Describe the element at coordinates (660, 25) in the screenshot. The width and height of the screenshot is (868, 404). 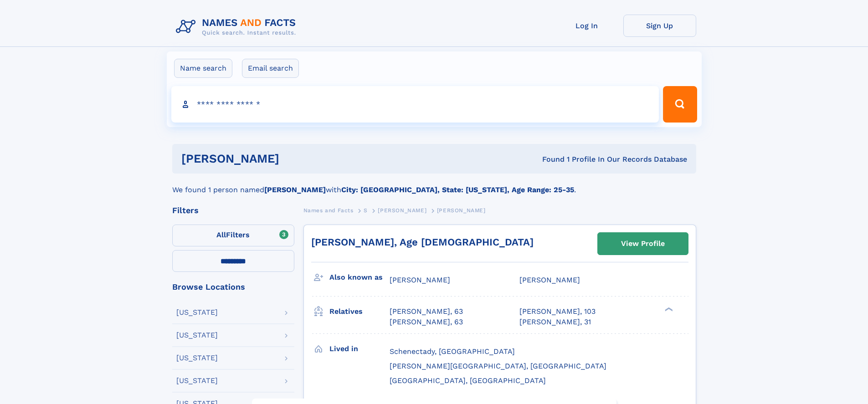
I see `a: Sign Up` at that location.